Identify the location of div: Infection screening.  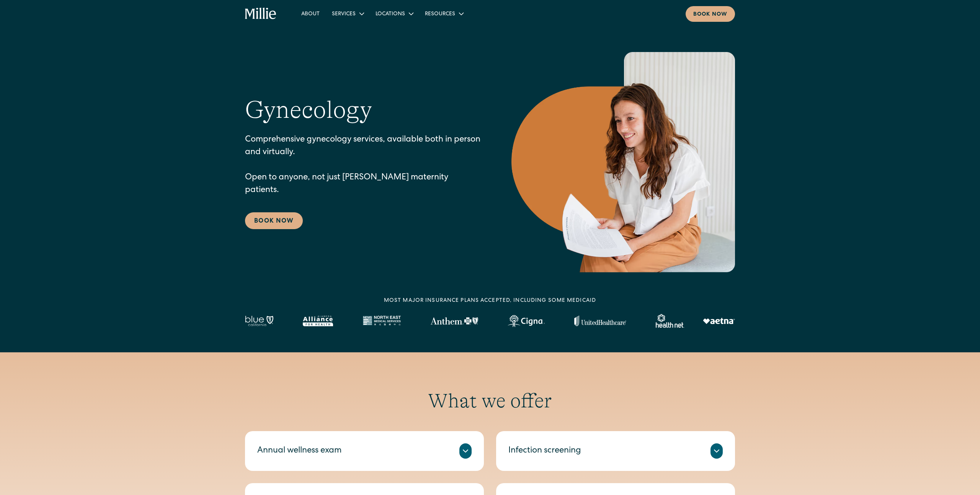
(545, 451).